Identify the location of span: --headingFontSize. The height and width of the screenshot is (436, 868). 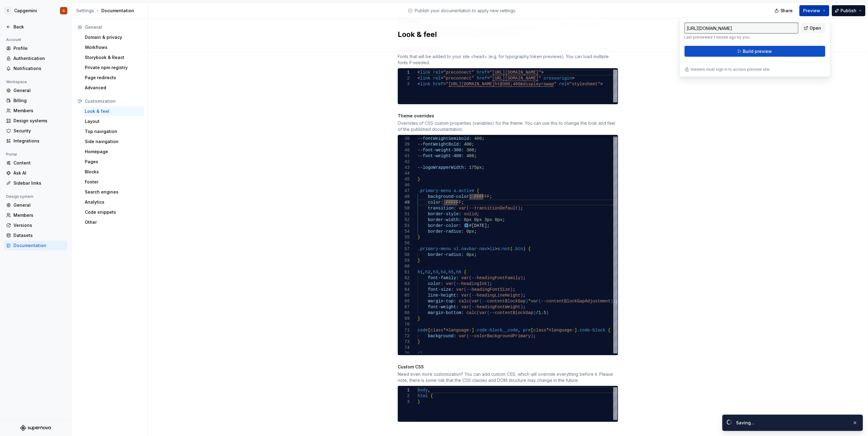
(489, 289).